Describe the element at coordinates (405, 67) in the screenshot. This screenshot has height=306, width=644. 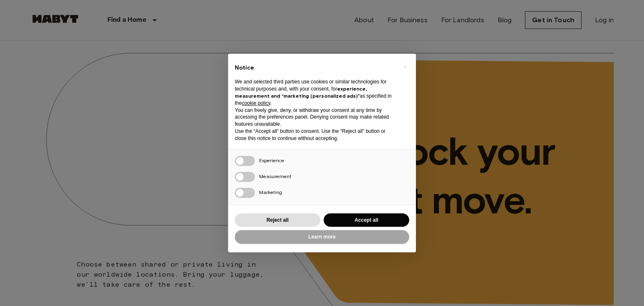
I see `button: Close this notice` at that location.